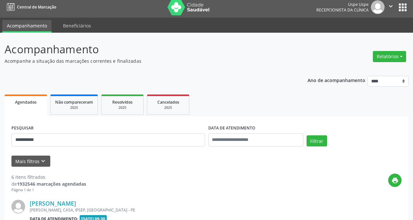 This screenshot has width=413, height=220. Describe the element at coordinates (74, 102) in the screenshot. I see `span: Não compareceram` at that location.